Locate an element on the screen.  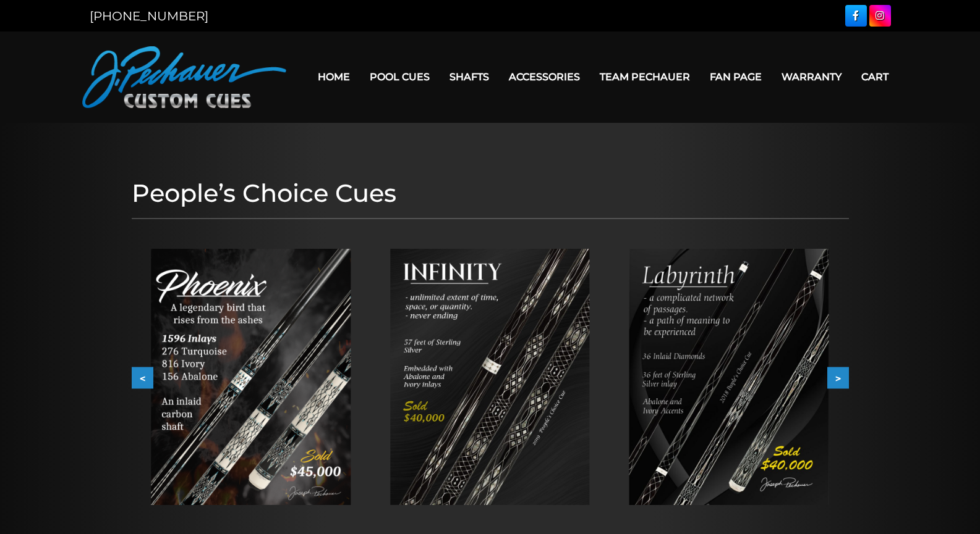
a: Home is located at coordinates (334, 76).